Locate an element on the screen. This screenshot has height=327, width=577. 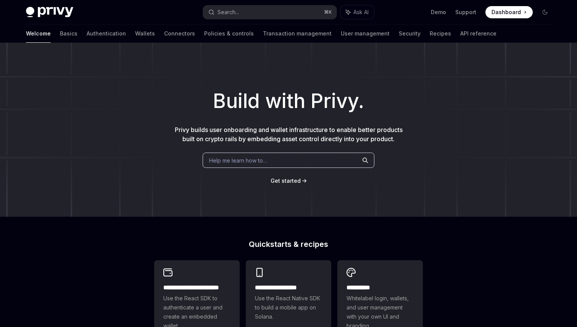
a: Basics is located at coordinates (69, 34).